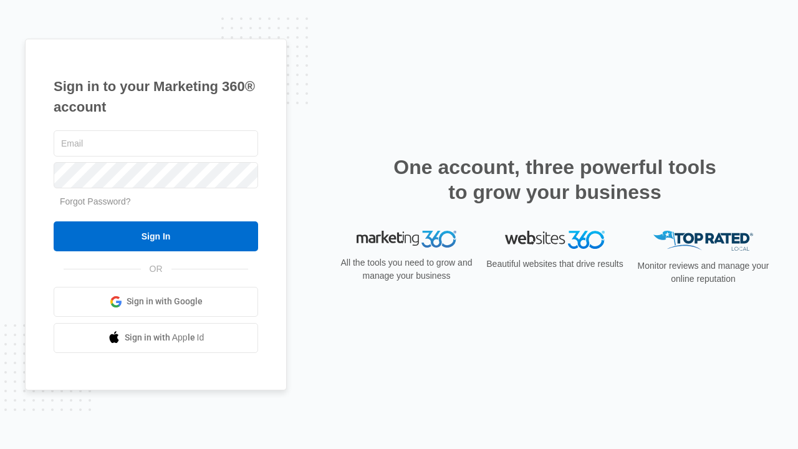 This screenshot has width=798, height=449. Describe the element at coordinates (703, 273) in the screenshot. I see `p: Monitor reviews and manage your online reputation` at that location.